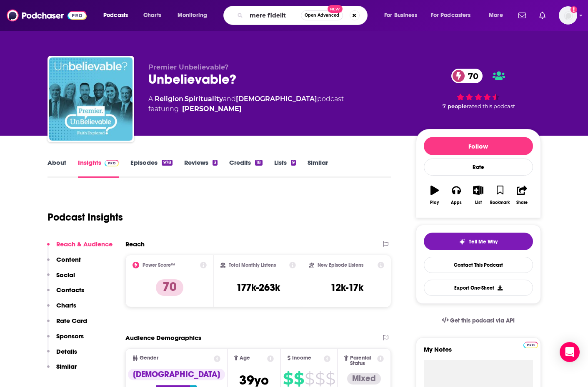 Image resolution: width=588 pixels, height=387 pixels. I want to click on h2: New Episode Listens, so click(340, 265).